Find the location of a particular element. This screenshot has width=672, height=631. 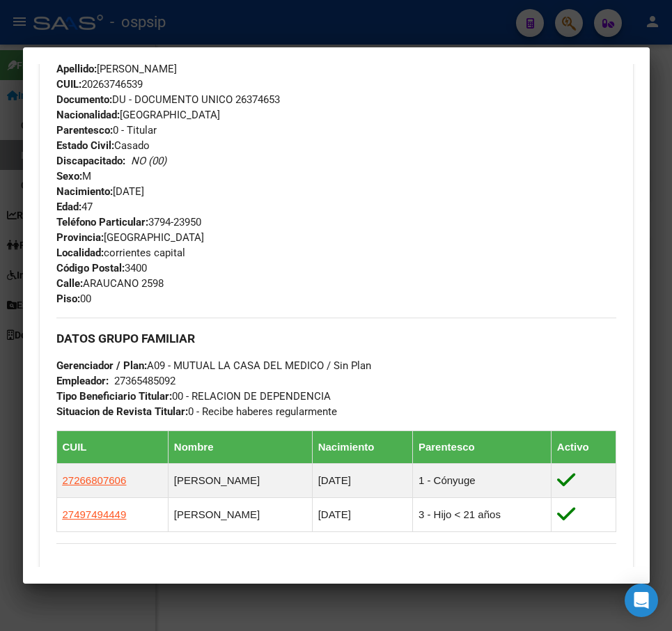

span: 3794-23950 is located at coordinates (129, 222).